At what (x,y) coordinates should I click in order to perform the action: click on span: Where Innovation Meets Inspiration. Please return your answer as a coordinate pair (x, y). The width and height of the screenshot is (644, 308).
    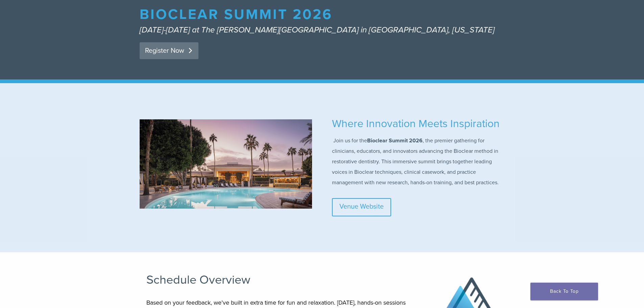
    Looking at the image, I should click on (416, 124).